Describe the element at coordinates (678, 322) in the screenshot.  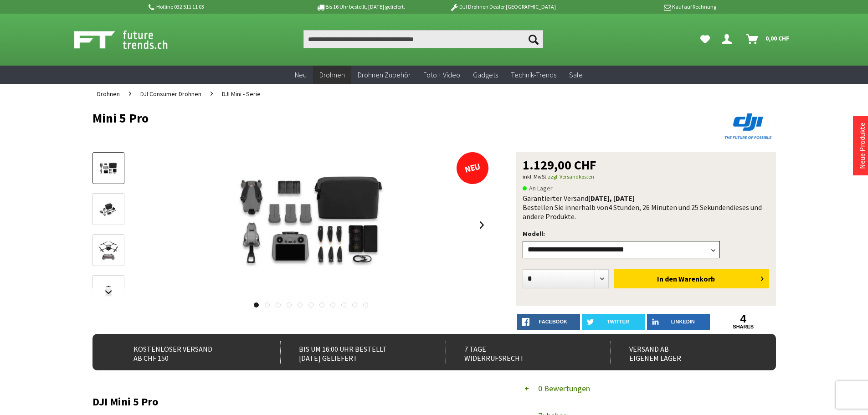
I see `a: LinkedIn` at that location.